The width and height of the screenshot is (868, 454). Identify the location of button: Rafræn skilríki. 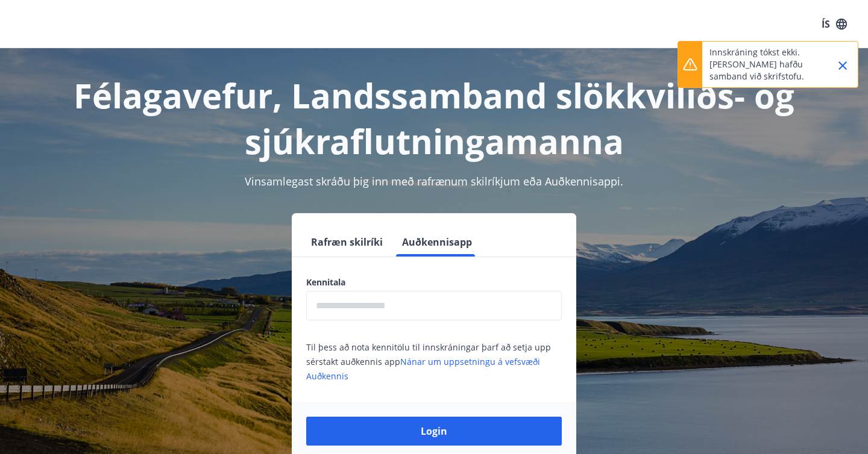
(346, 243).